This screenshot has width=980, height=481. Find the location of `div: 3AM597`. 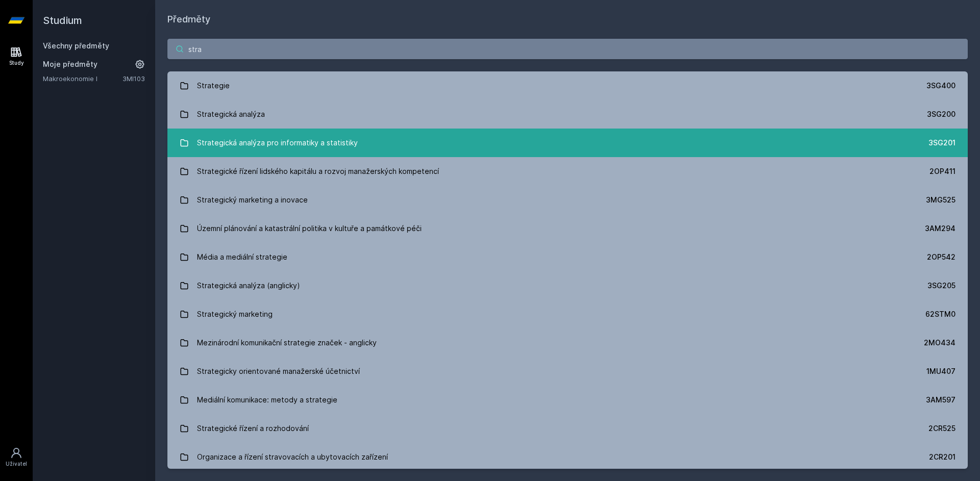

div: 3AM597 is located at coordinates (941, 400).